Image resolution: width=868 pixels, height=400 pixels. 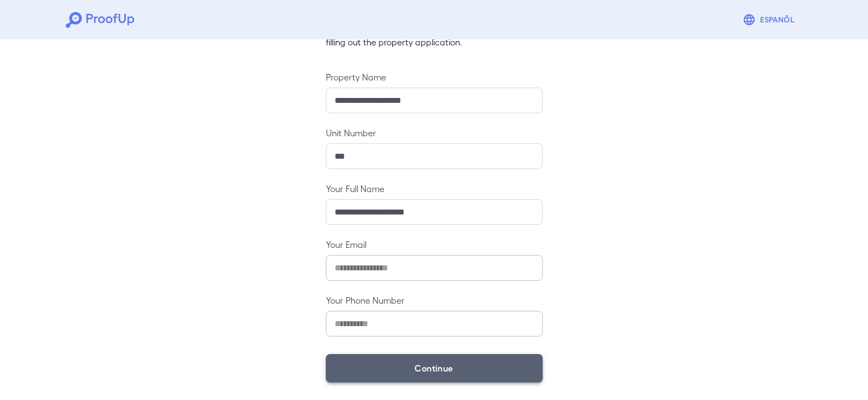 What do you see at coordinates (434, 77) in the screenshot?
I see `label: Property Name` at bounding box center [434, 77].